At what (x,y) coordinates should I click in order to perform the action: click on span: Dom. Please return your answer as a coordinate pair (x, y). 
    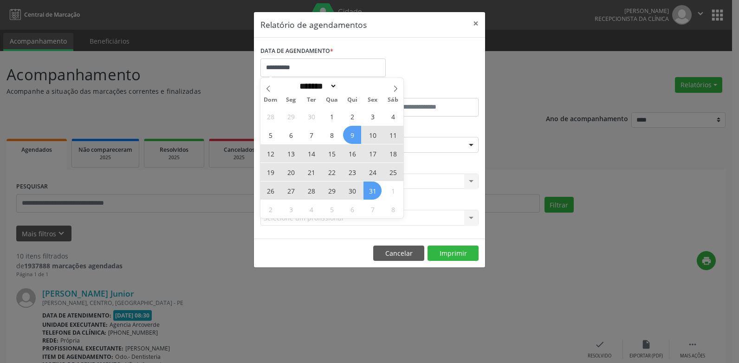
    Looking at the image, I should click on (271, 100).